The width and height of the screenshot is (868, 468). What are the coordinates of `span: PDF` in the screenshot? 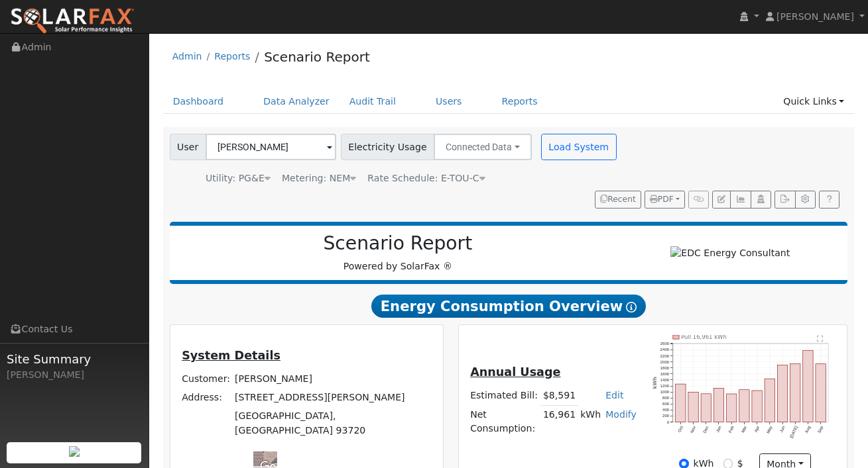 It's located at (662, 200).